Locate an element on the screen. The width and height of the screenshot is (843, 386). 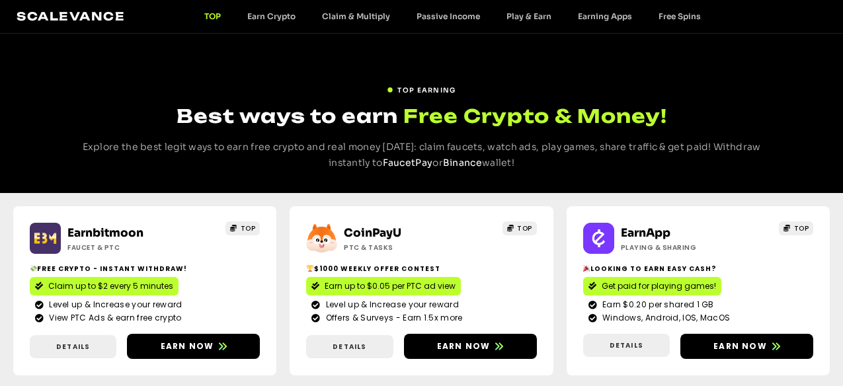
a: Earnbitmoon is located at coordinates (105, 233).